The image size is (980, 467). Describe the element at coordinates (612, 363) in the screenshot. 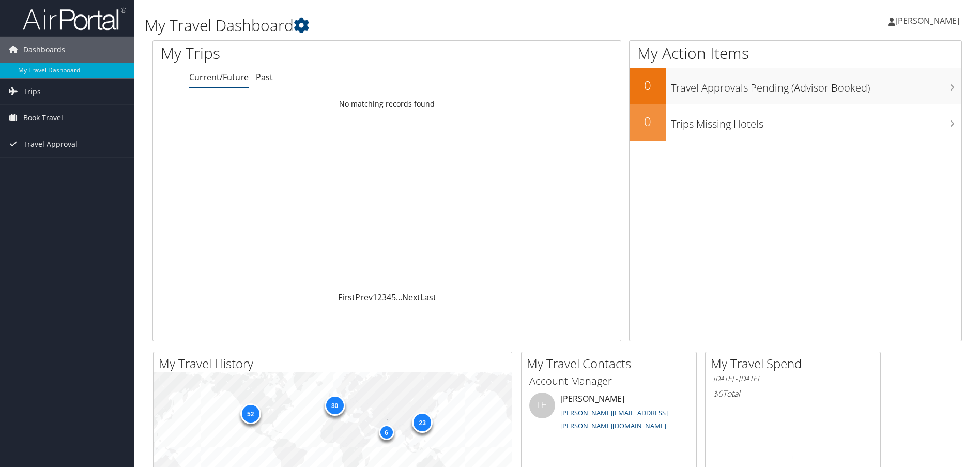

I see `h2: My Travel Contacts` at that location.